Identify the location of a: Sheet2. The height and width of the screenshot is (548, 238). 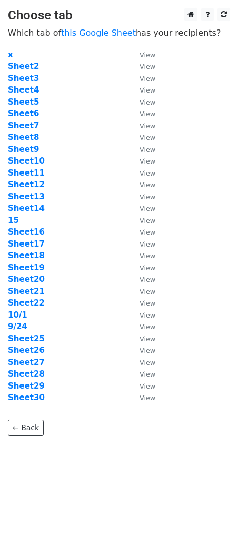
(23, 66).